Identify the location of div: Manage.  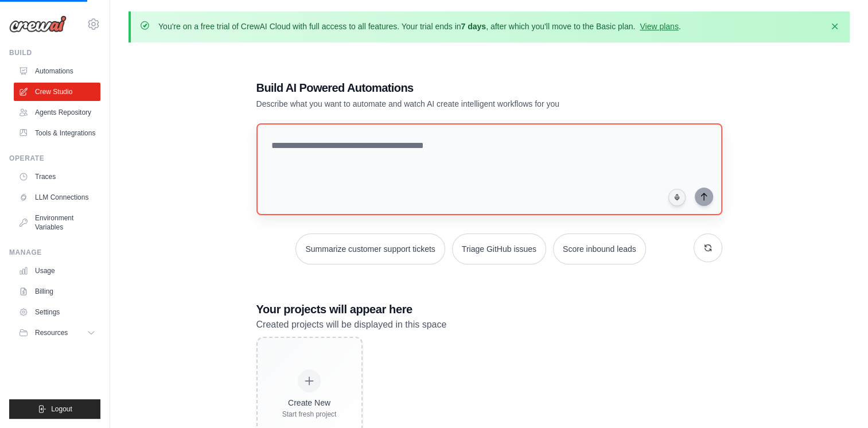
(54, 253).